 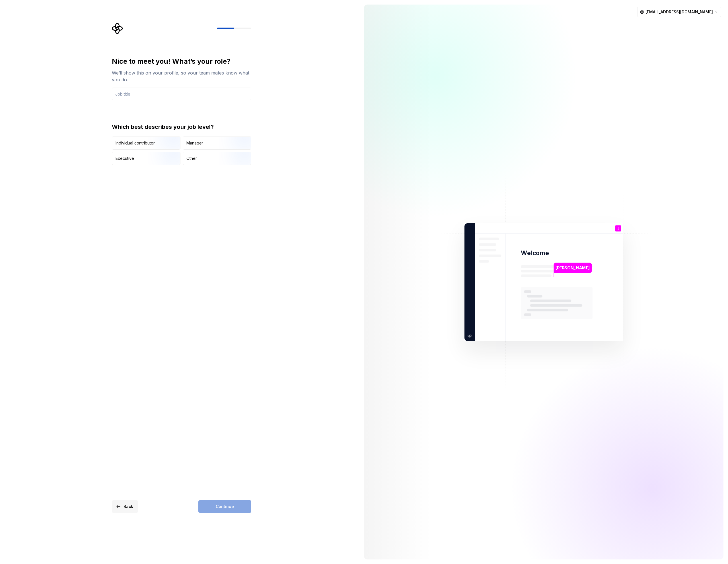 I want to click on button: Back, so click(x=125, y=507).